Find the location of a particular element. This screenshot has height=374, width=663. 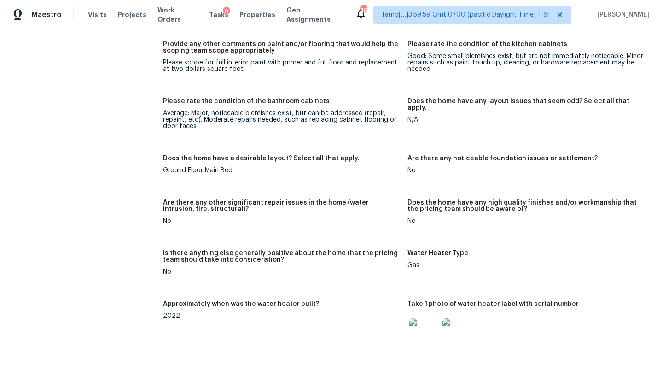

span: Projects is located at coordinates (132, 15).